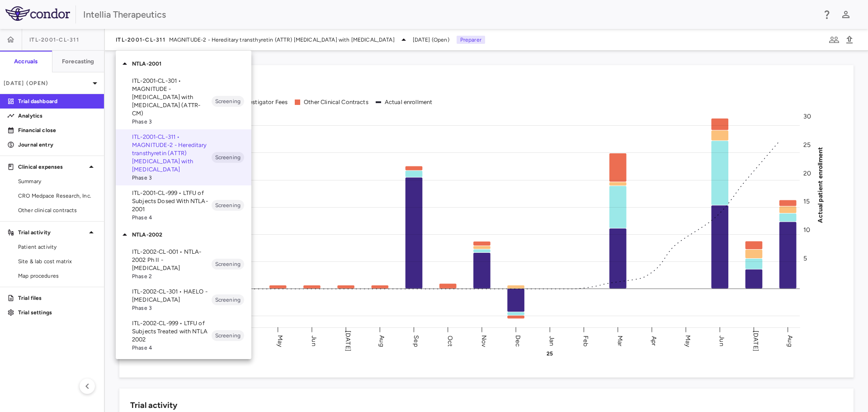  I want to click on div: ITL-2001-CL-999 • LTFU of Subjects Dosed With NTLA-2001Phase 4Screening, so click(183, 205).